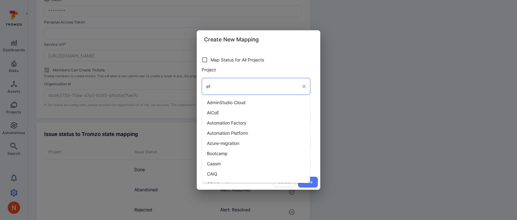  What do you see at coordinates (223, 143) in the screenshot?
I see `span: Azure-migration` at bounding box center [223, 143].